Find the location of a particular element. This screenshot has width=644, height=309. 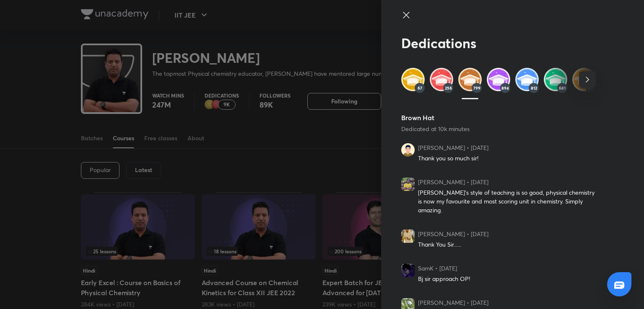

span: 681 is located at coordinates (562, 88).